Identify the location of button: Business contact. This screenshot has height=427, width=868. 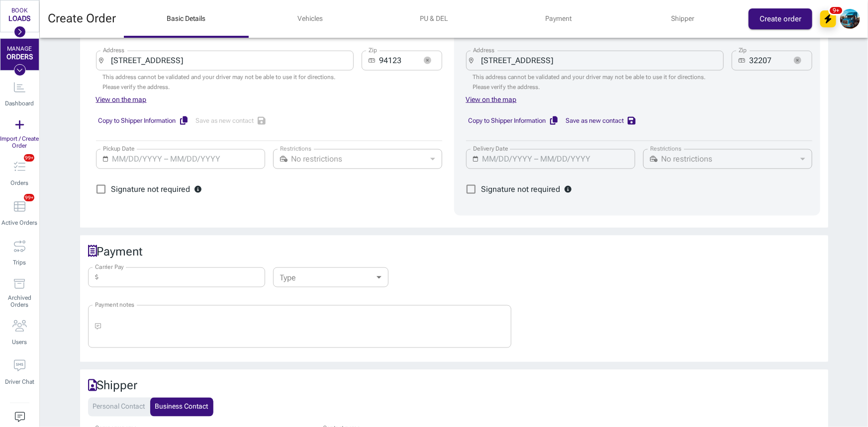
(181, 408).